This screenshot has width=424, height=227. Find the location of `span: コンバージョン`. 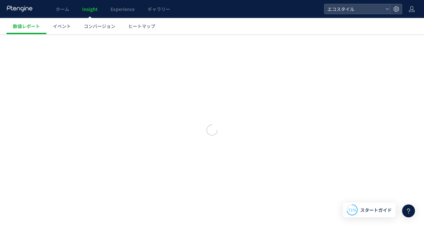

span: コンバージョン is located at coordinates (99, 26).